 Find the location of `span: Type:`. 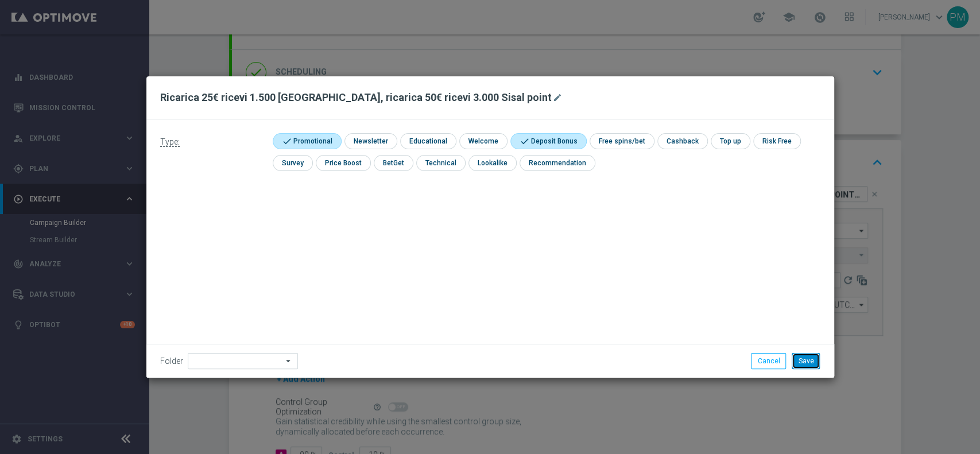

span: Type: is located at coordinates (170, 141).